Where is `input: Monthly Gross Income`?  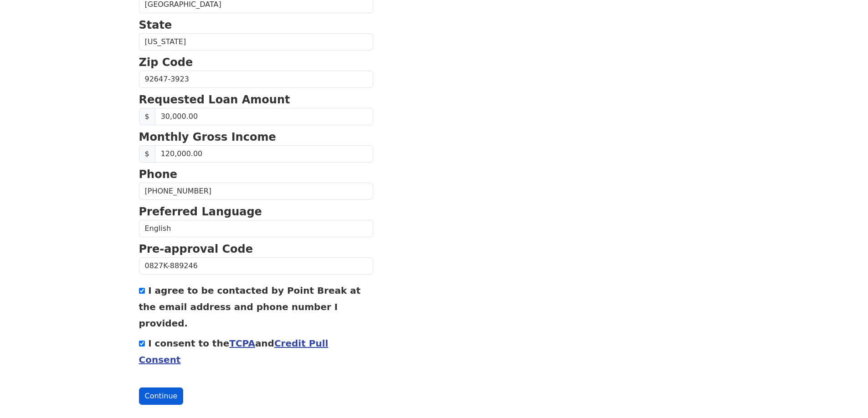 input: Monthly Gross Income is located at coordinates (264, 154).